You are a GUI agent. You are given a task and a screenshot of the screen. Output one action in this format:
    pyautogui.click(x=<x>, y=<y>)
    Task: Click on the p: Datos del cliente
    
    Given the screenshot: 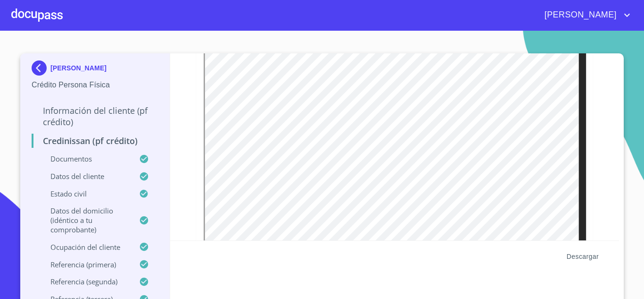 What is the action you would take?
    pyautogui.click(x=85, y=176)
    